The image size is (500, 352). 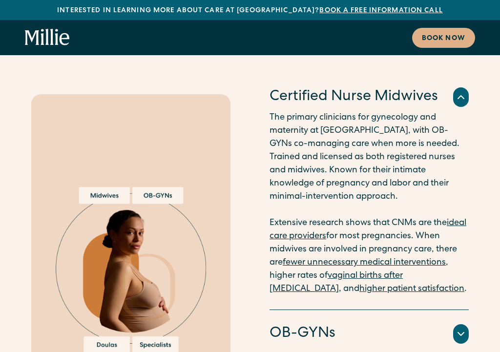 What do you see at coordinates (381, 11) in the screenshot?
I see `a: Book a free information call` at bounding box center [381, 11].